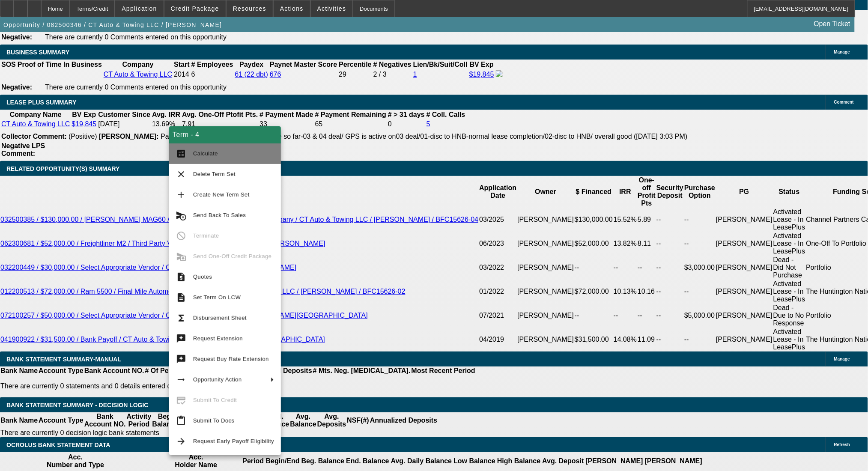 This screenshot has width=868, height=471. I want to click on b: Percentile, so click(355, 64).